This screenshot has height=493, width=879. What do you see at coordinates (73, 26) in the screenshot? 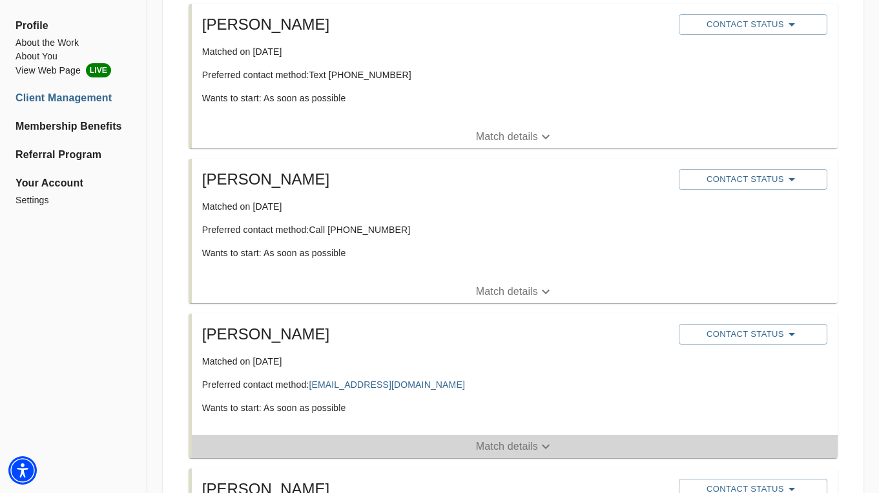
I see `span: Profile` at bounding box center [73, 26].